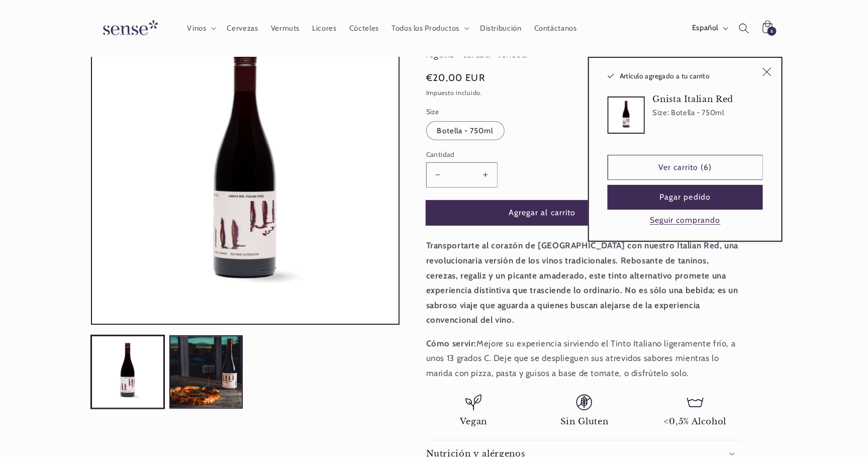 Image resolution: width=868 pixels, height=457 pixels. Describe the element at coordinates (685, 220) in the screenshot. I see `button: Seguir comprando` at that location.